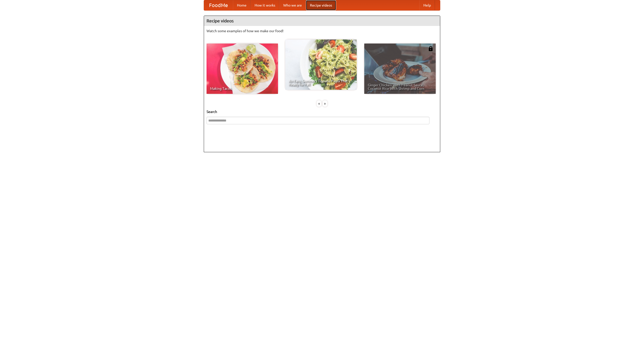 Image resolution: width=644 pixels, height=356 pixels. What do you see at coordinates (293, 6) in the screenshot?
I see `a: Who we are` at bounding box center [293, 6].